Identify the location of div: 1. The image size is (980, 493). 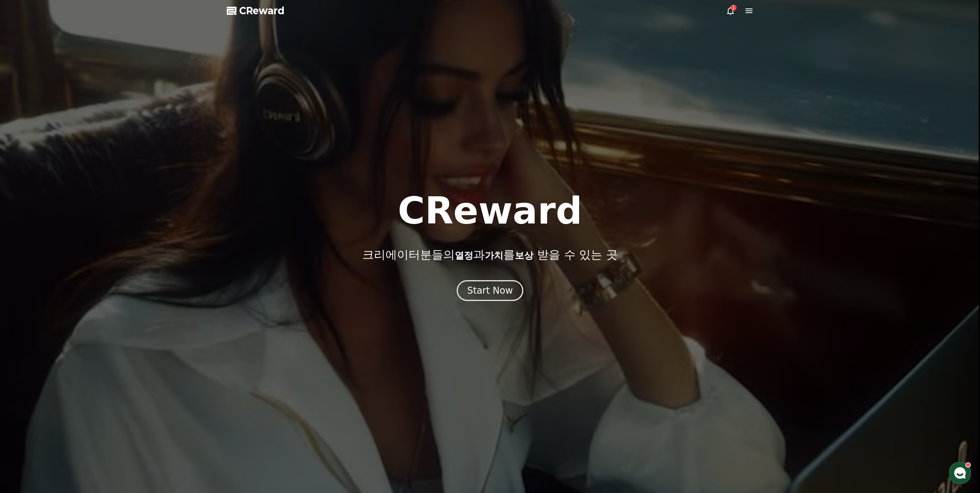
(733, 8).